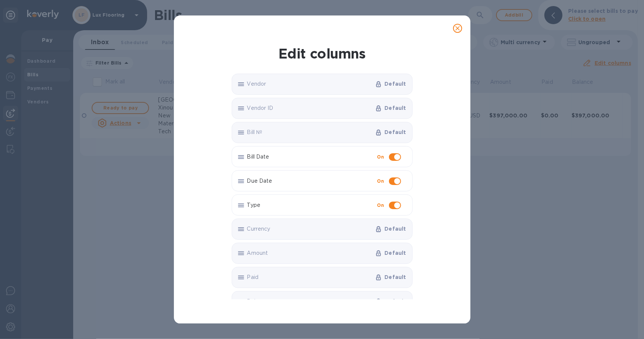 The height and width of the screenshot is (339, 644). Describe the element at coordinates (310, 301) in the screenshot. I see `p: Balance` at that location.